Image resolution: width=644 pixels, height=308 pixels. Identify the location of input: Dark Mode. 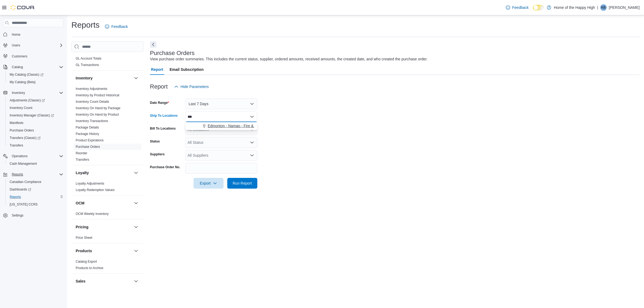
(539, 7).